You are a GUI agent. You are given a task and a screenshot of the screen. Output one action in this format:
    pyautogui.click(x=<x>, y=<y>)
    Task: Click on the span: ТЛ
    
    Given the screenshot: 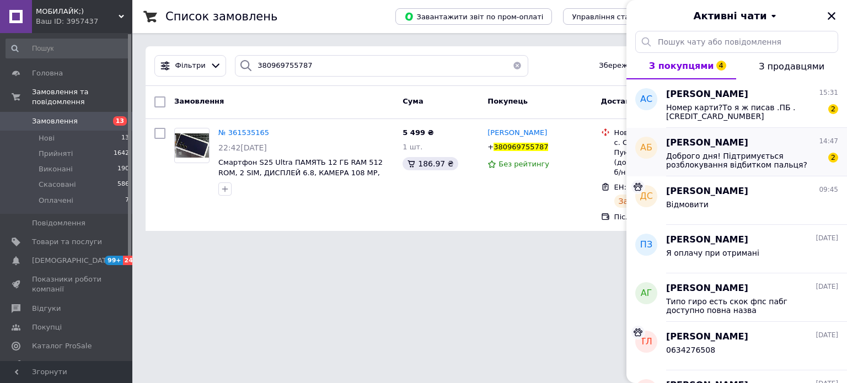 What is the action you would take?
    pyautogui.click(x=646, y=342)
    